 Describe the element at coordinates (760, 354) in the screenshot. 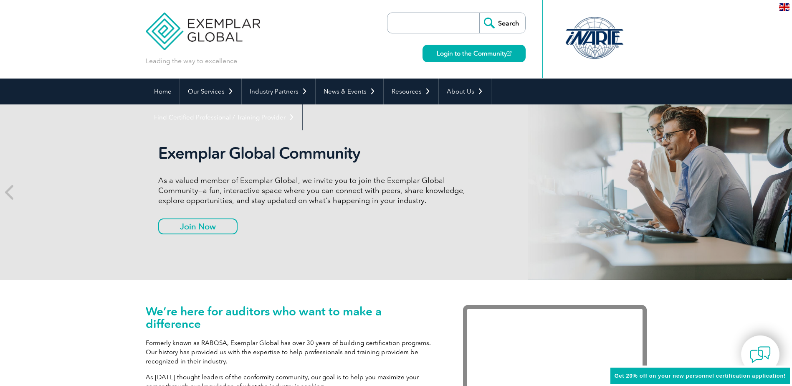

I see `img: contact-chat.png` at that location.